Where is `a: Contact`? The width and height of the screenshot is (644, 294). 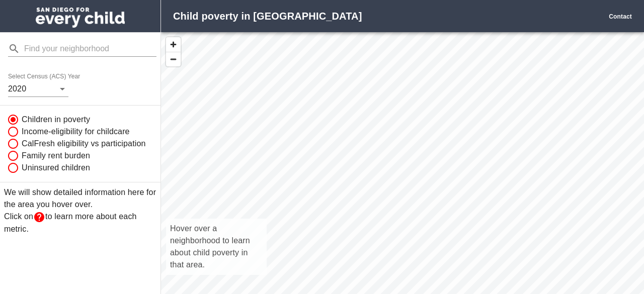 a: Contact is located at coordinates (620, 17).